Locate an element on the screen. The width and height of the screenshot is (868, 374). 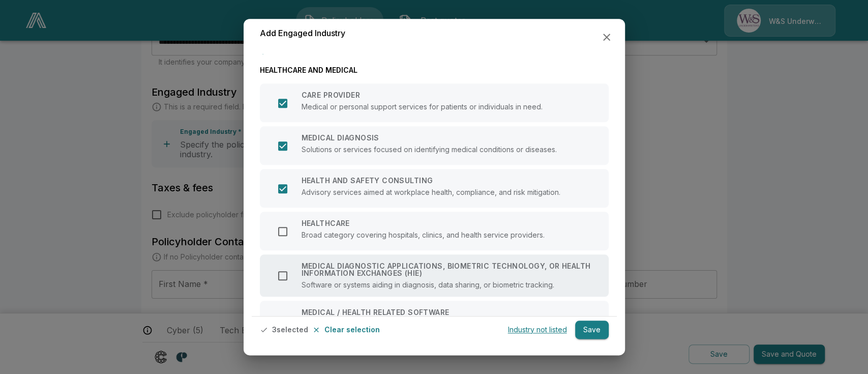
p: Solutions or services focused on identifying medical conditions or diseases. is located at coordinates (430, 149).